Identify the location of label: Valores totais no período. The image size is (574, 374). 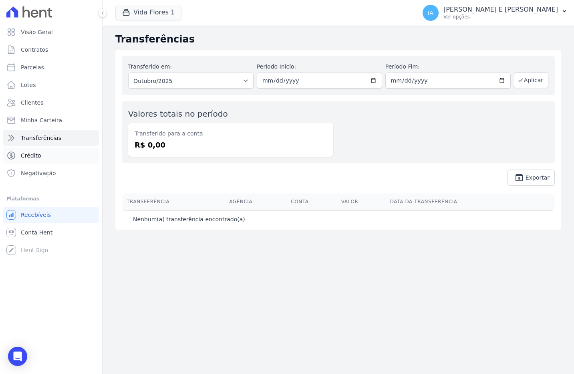
(178, 114).